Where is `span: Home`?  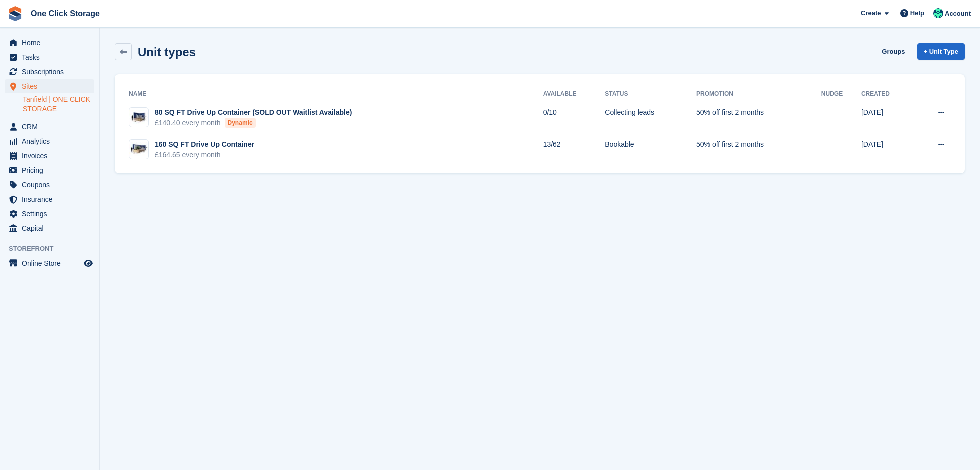 span: Home is located at coordinates (52, 43).